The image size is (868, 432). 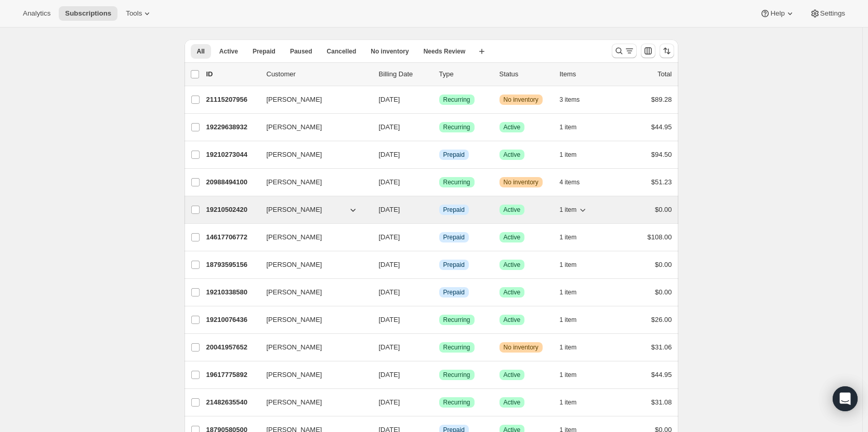 I want to click on p: Status, so click(x=525, y=74).